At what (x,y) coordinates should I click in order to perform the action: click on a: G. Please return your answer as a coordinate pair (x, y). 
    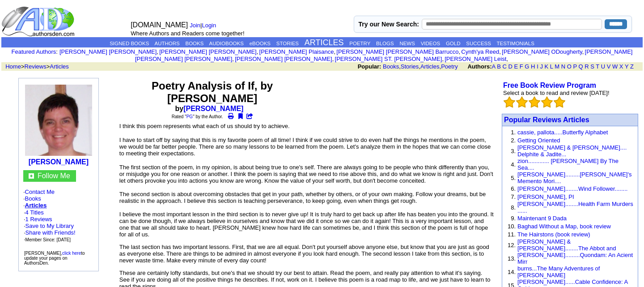
    Looking at the image, I should click on (527, 66).